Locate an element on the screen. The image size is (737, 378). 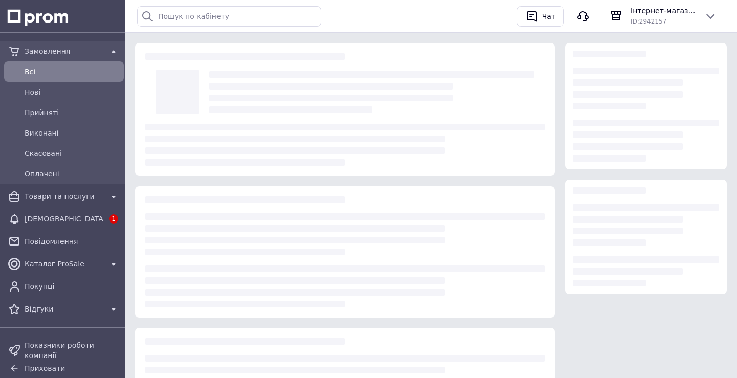
span: Відгуки is located at coordinates (64, 309).